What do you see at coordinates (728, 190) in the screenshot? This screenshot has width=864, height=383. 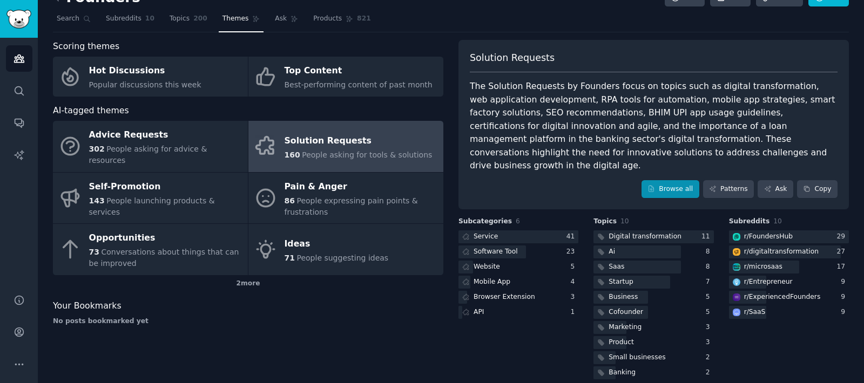 I see `a: Patterns` at bounding box center [728, 190].